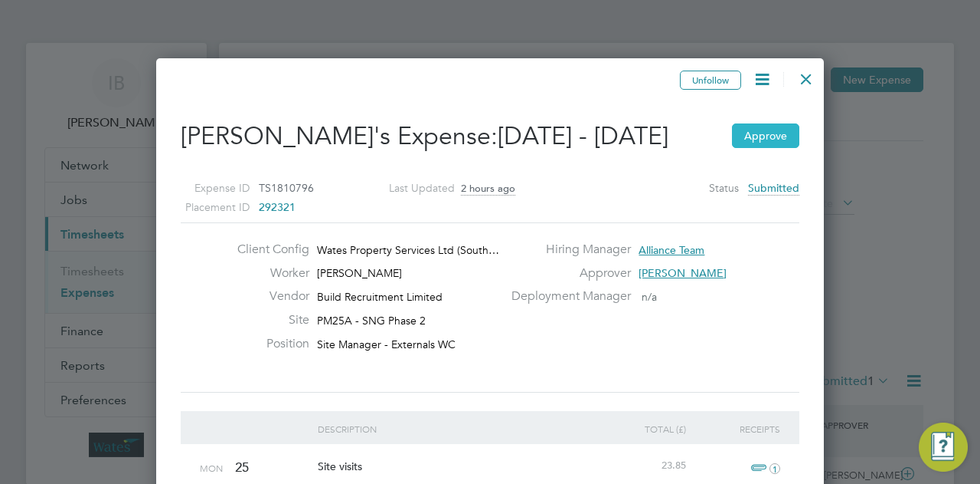  Describe the element at coordinates (211, 468) in the screenshot. I see `span: Mon` at that location.